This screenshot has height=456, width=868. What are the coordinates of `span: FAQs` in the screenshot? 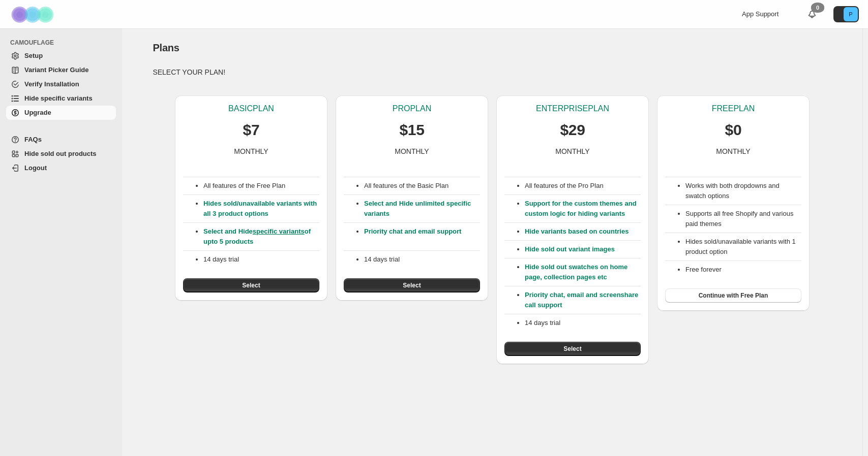 It's located at (33, 139).